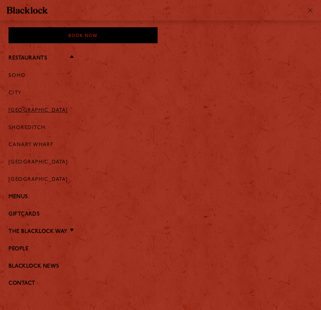 The height and width of the screenshot is (310, 321). I want to click on a: Restaurants, so click(28, 58).